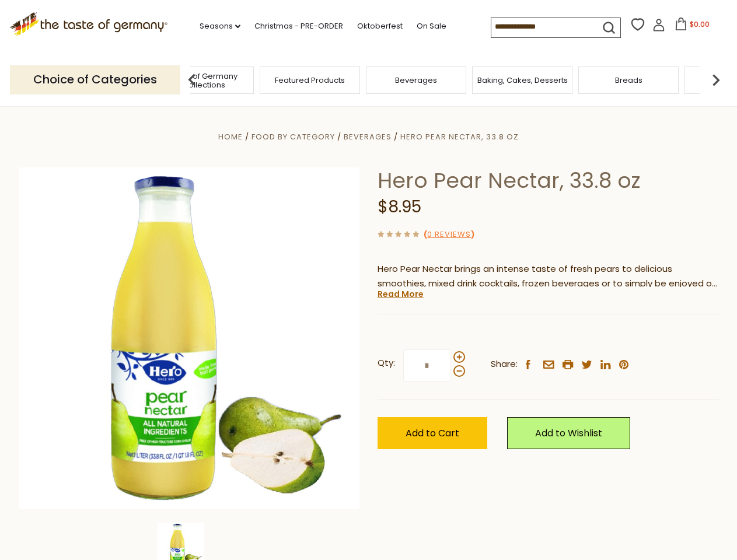 Image resolution: width=737 pixels, height=560 pixels. Describe the element at coordinates (459, 136) in the screenshot. I see `a: Hero Pear Nectar, 33.8 oz` at that location.